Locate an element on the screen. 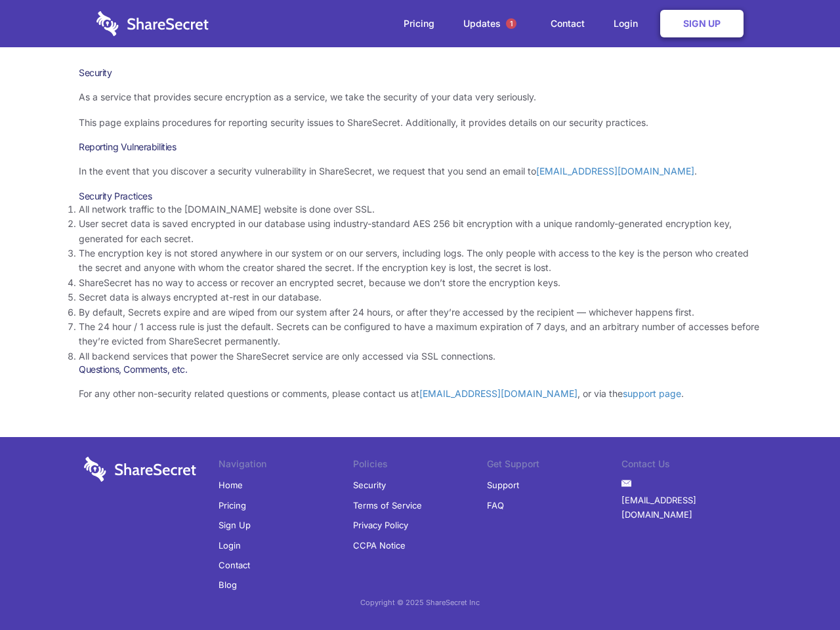 The height and width of the screenshot is (630, 840). p: This page explains procedures for reporting security issues to ShareSecret. Additionally, it prov... is located at coordinates (420, 123).